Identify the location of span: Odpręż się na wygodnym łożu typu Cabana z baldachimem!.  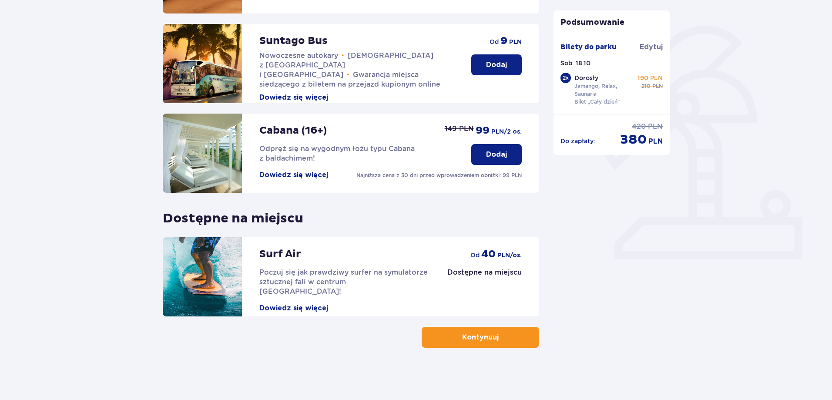
(337, 153).